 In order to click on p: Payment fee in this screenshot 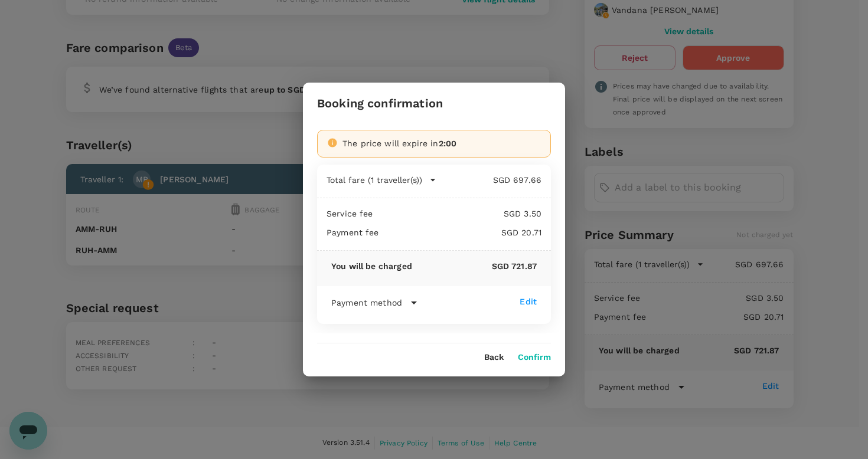, I will do `click(352, 232)`.